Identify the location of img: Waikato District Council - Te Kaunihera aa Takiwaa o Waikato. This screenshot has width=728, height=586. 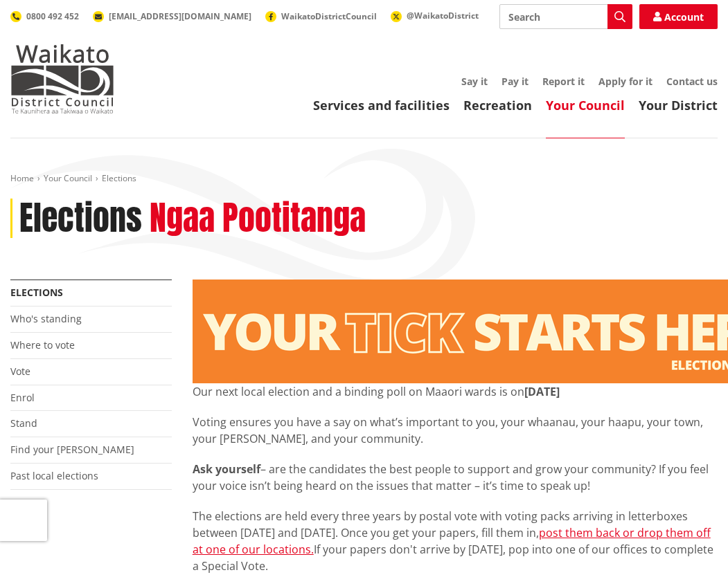
(62, 79).